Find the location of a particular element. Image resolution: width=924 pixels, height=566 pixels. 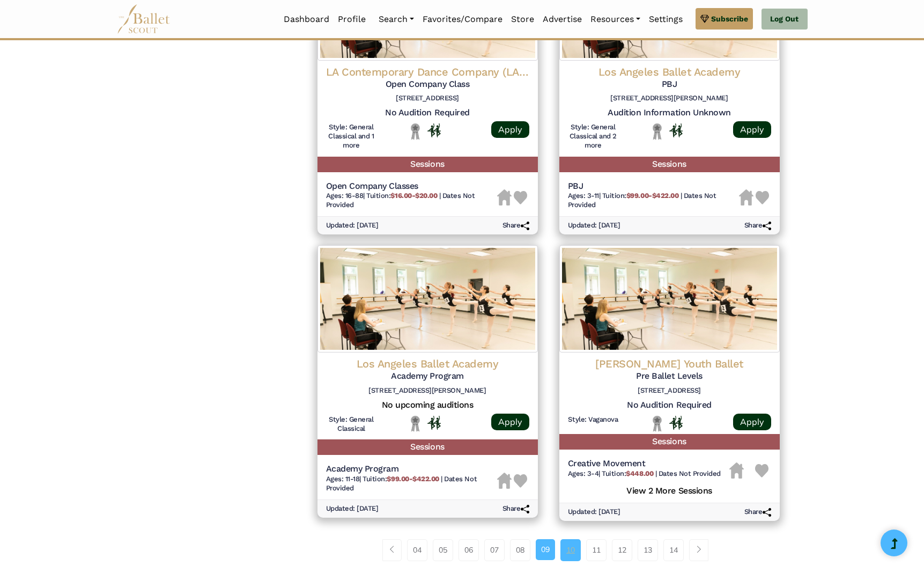

h5: View 2 More Sessions is located at coordinates (669, 490).